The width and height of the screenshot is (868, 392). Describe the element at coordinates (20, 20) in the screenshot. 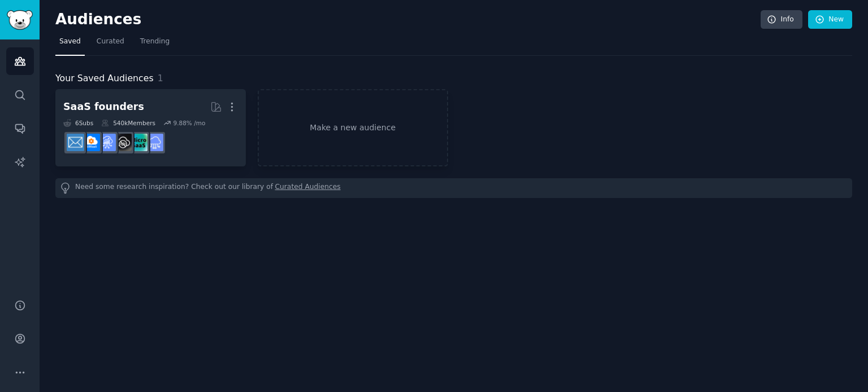

I see `img: GummySearch logo` at that location.